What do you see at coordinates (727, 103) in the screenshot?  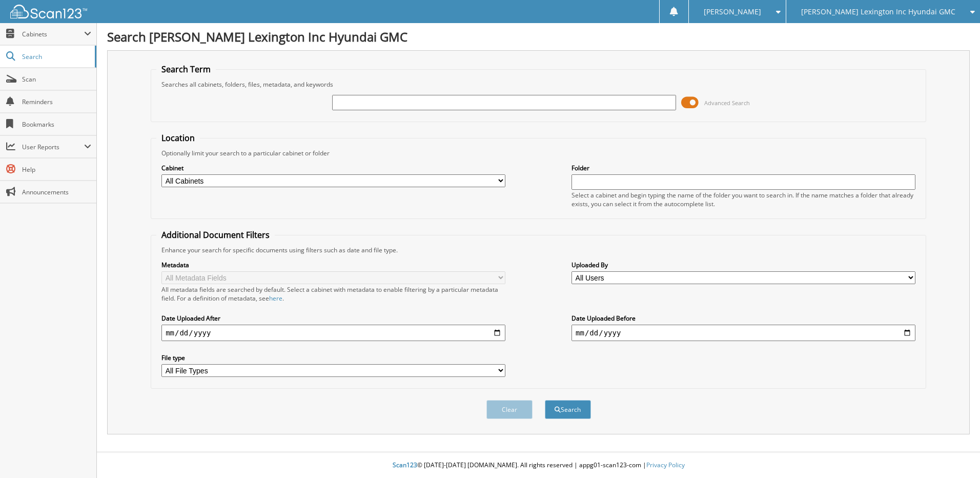 I see `span: Advanced Search` at bounding box center [727, 103].